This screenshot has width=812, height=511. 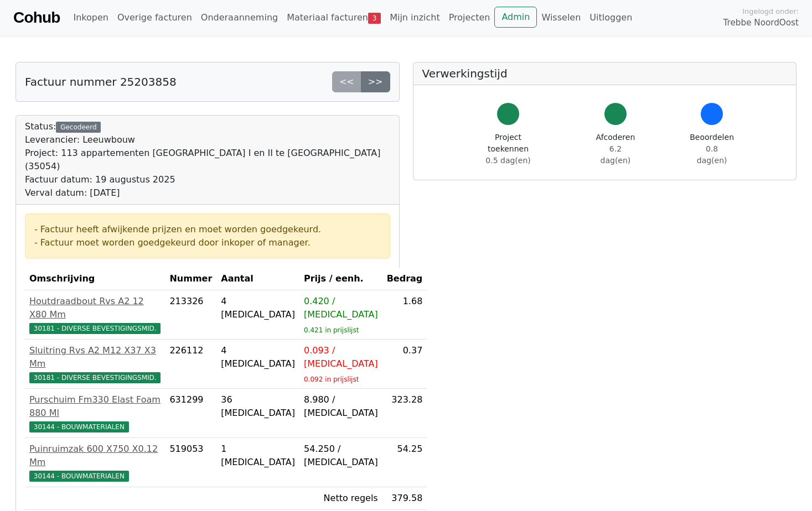 What do you see at coordinates (404, 315) in the screenshot?
I see `td: 1.68` at bounding box center [404, 315].